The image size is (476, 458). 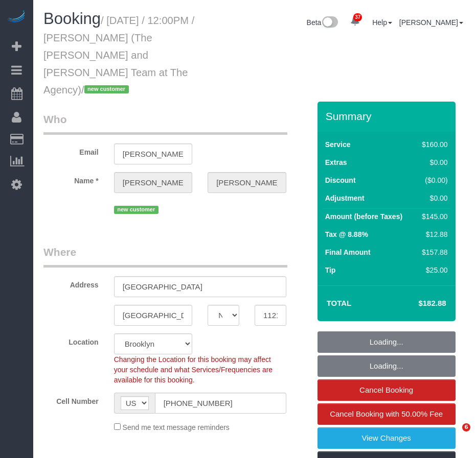 I want to click on label: Final Amount, so click(x=348, y=253).